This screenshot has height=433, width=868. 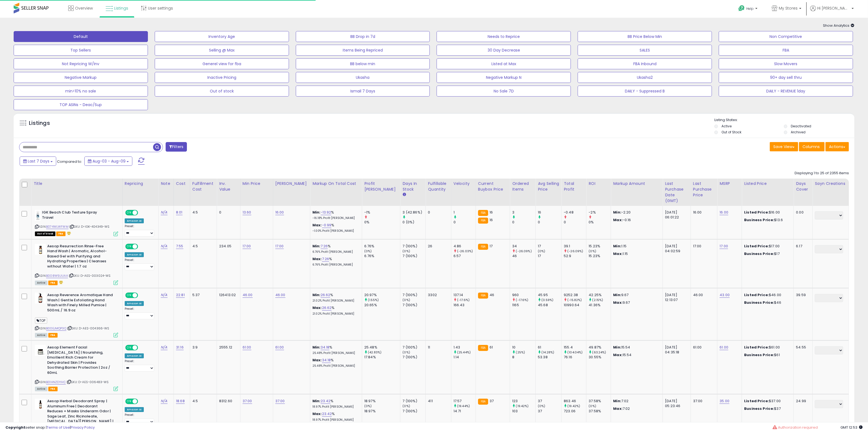 I want to click on small: (0%), so click(x=407, y=251).